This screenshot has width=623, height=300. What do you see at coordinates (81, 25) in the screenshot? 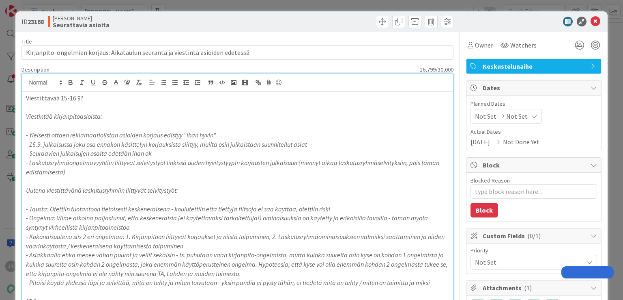
I see `b: Seurattavia asioita` at bounding box center [81, 25].